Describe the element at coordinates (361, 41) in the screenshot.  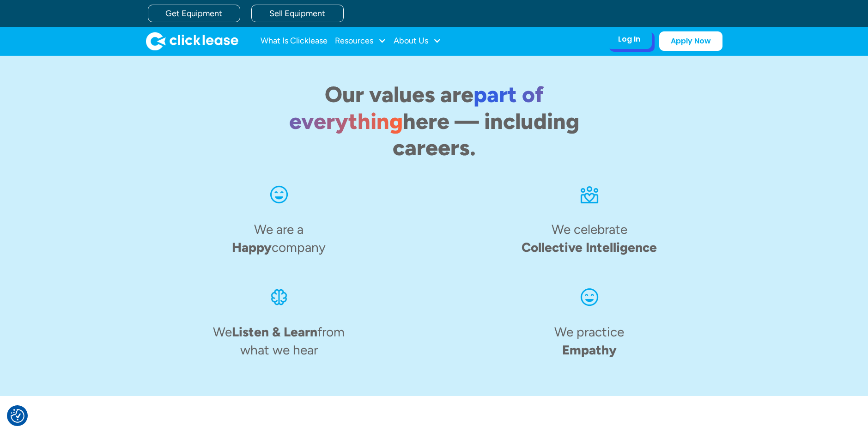
I see `div: Resources` at that location.